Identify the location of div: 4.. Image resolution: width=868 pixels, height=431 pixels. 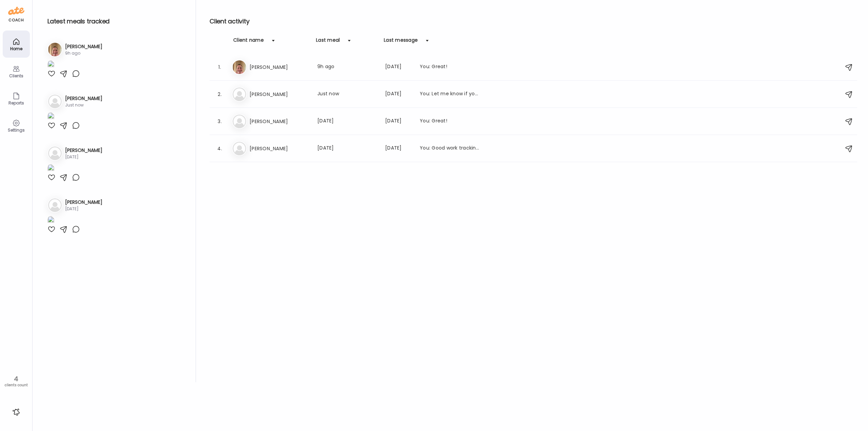
(219, 148).